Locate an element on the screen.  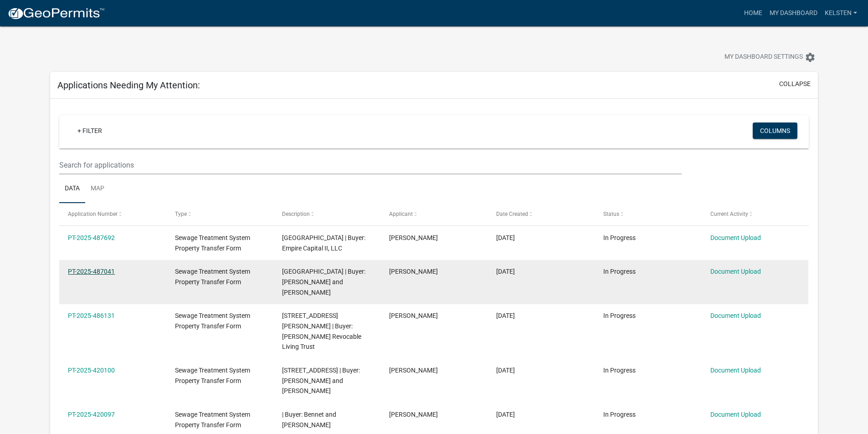
span: | Buyer: Bennet and Trisha Stich is located at coordinates (309, 420).